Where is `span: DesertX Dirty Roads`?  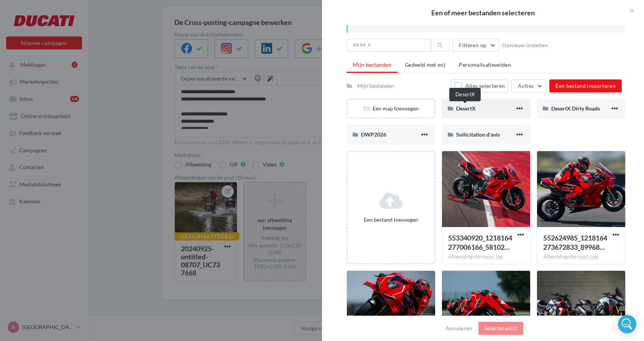 span: DesertX Dirty Roads is located at coordinates (576, 108).